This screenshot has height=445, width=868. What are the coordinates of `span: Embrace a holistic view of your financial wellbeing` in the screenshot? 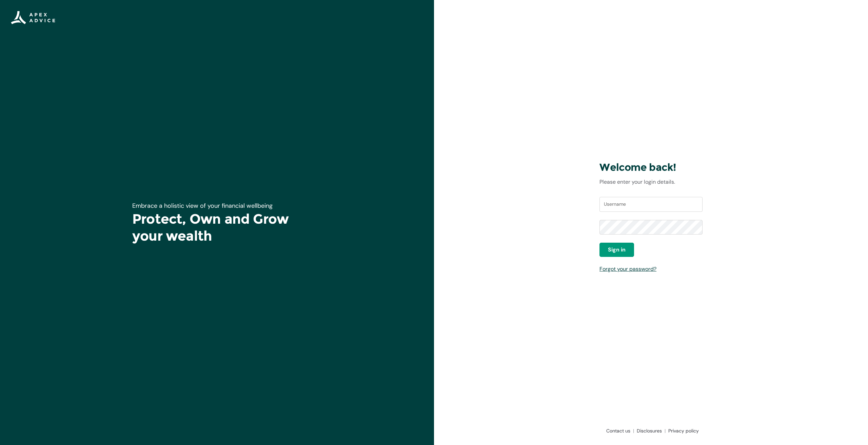 It's located at (203, 206).